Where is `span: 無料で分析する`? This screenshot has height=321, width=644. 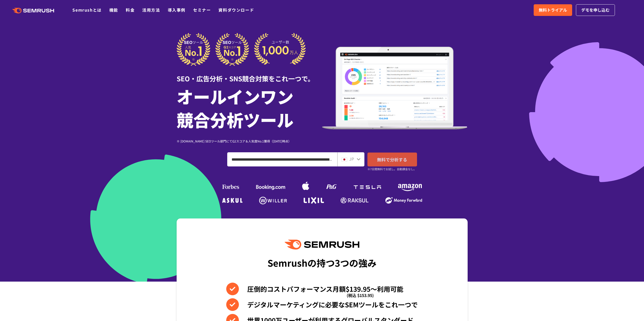
span: 無料で分析する is located at coordinates (392, 159).